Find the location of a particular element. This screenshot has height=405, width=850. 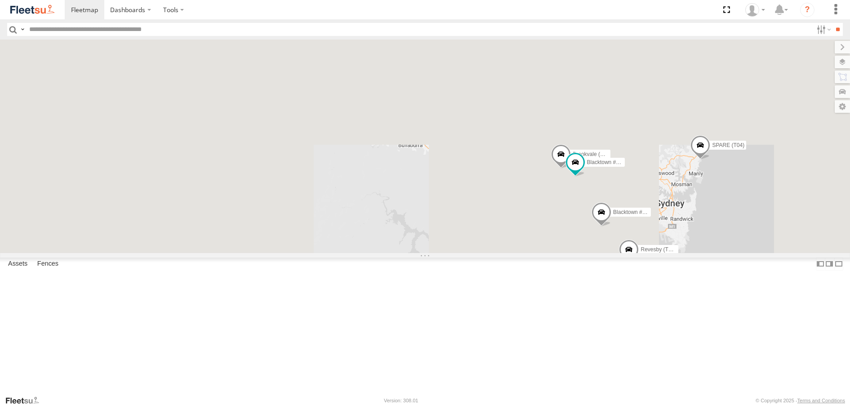

div: Version: 308.01 is located at coordinates (401, 401).